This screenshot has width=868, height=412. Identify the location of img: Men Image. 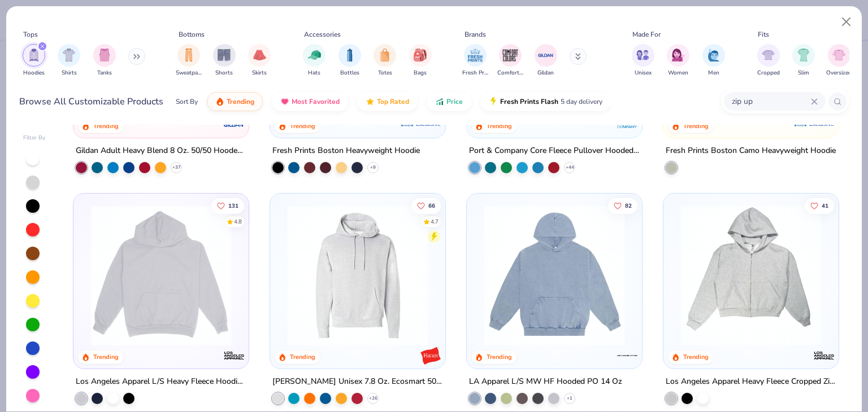
(714, 55).